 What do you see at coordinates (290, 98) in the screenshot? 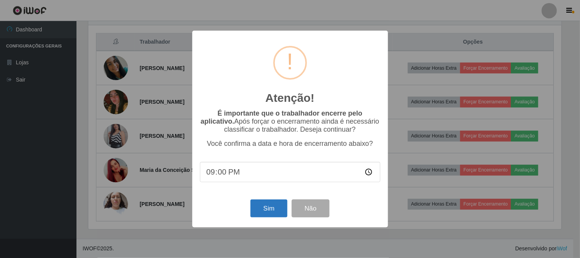
I see `h2: Atenção!` at bounding box center [290, 98].